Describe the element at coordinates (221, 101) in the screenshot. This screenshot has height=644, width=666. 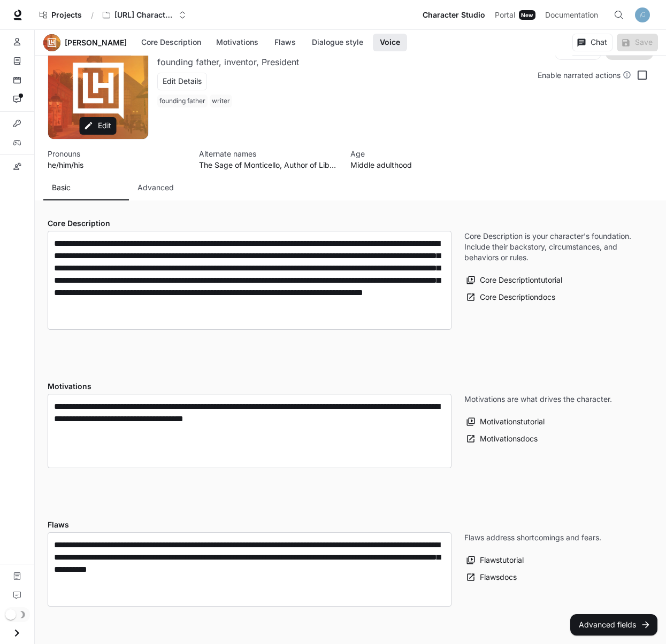
I see `p: writer` at that location.